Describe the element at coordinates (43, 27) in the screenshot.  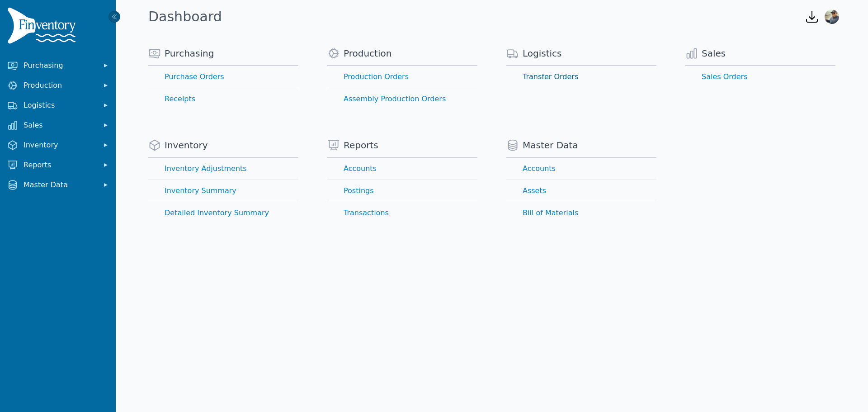
I see `img: Finventory` at that location.